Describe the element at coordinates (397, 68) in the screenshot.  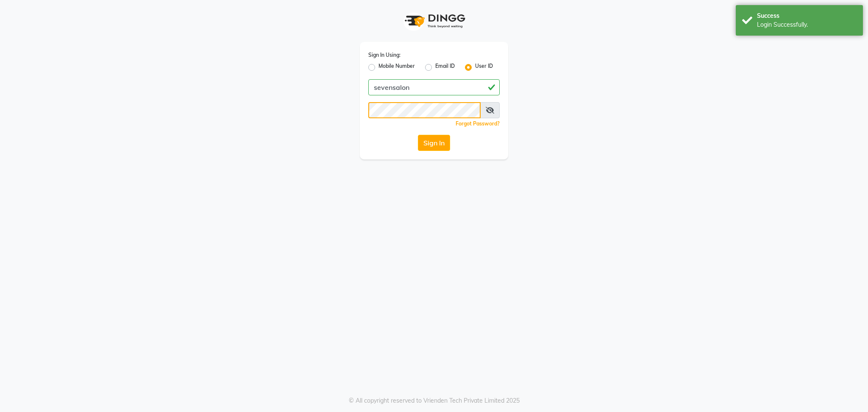
I see `label: Mobile Number` at that location.